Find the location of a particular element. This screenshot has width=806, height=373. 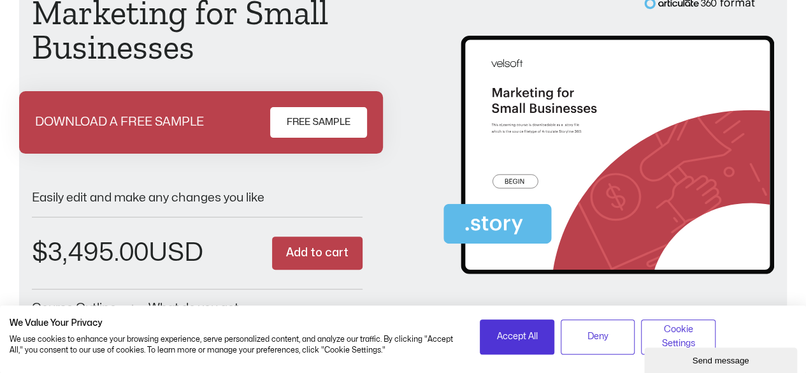

p: We use cookies to enhance your browsing experience, serve personalized content, and analyze our t... is located at coordinates (235, 345).